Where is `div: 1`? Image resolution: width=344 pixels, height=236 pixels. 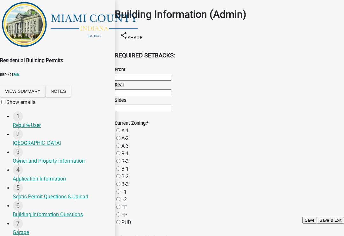 div: 1 is located at coordinates (18, 116).